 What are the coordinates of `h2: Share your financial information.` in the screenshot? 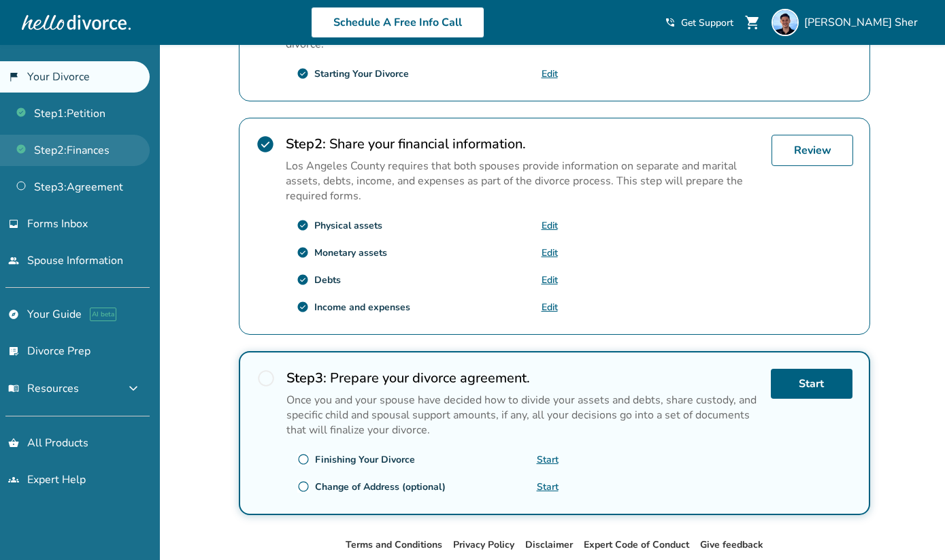 It's located at (523, 144).